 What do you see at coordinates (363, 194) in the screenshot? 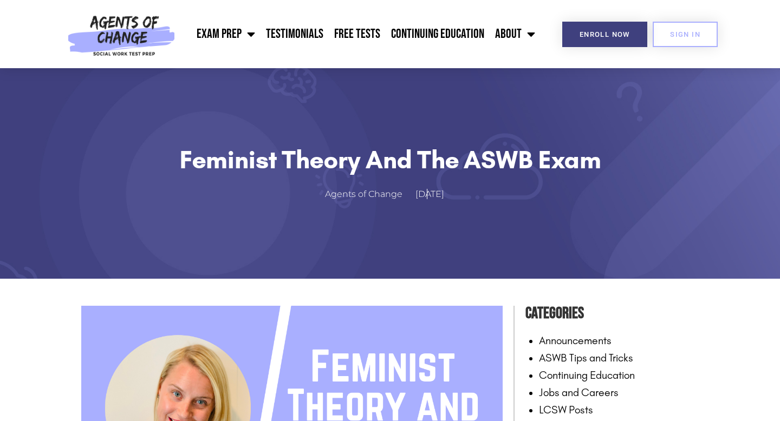
I see `span: Agents of Change` at bounding box center [363, 194].